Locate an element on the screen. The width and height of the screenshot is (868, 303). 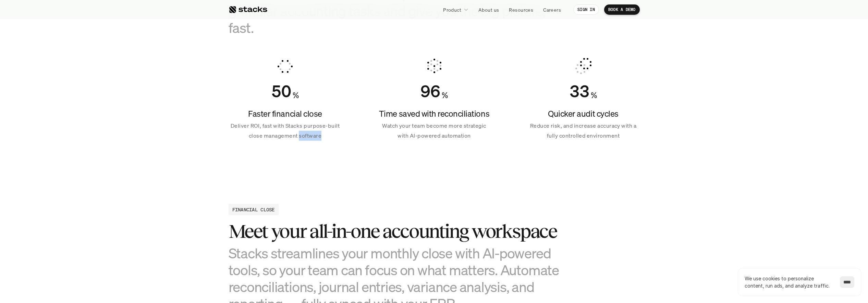
h4: Time saved with reconciliations is located at coordinates (434, 114).